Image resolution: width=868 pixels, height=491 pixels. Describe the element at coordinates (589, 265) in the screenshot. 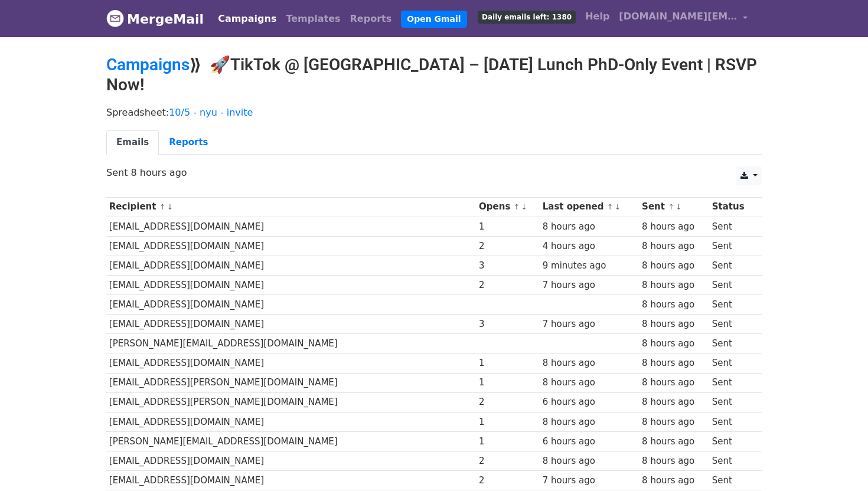

I see `div: 9 minutes ago` at that location.